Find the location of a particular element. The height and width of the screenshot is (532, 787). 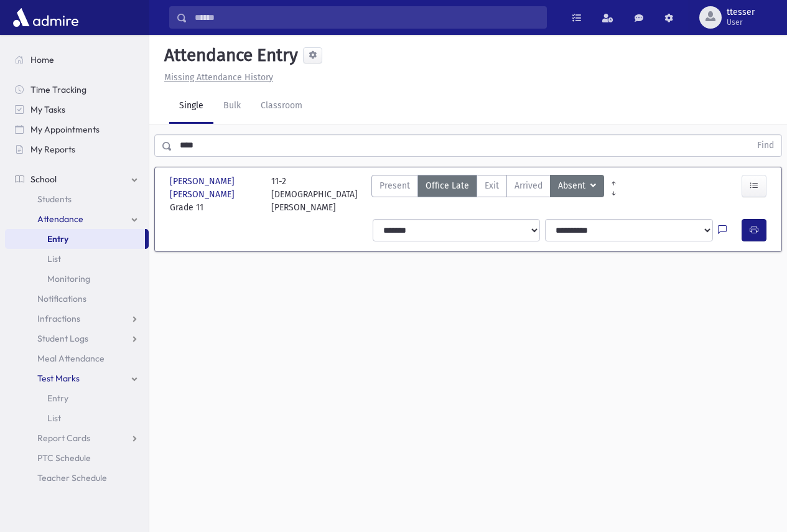

a: Attendance is located at coordinates (76, 219).